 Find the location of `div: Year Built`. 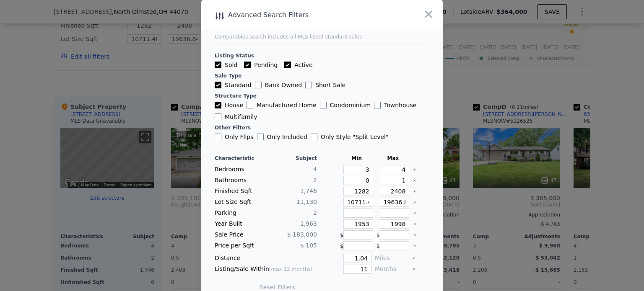

div: Year Built is located at coordinates (240, 224).